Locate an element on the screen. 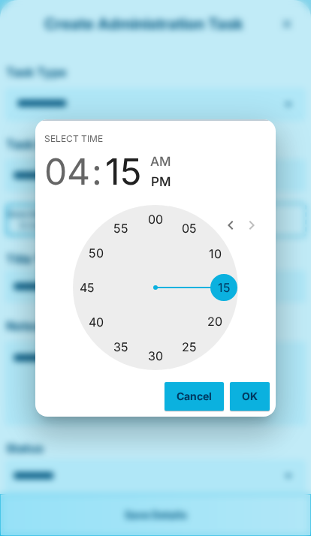 The width and height of the screenshot is (311, 536). button: AM is located at coordinates (161, 161).